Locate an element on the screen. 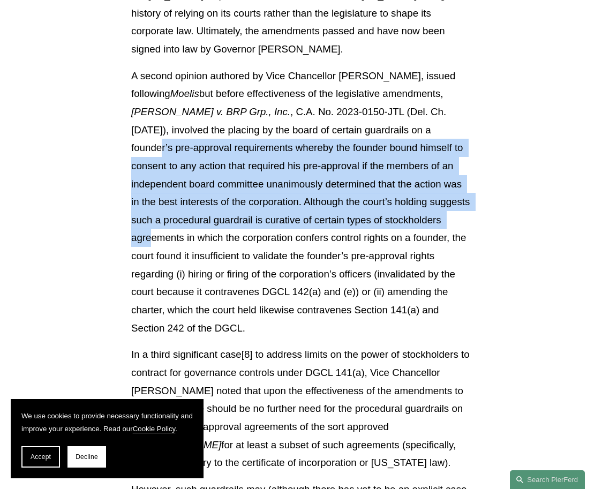 This screenshot has height=489, width=602. span: Accept is located at coordinates (41, 457).